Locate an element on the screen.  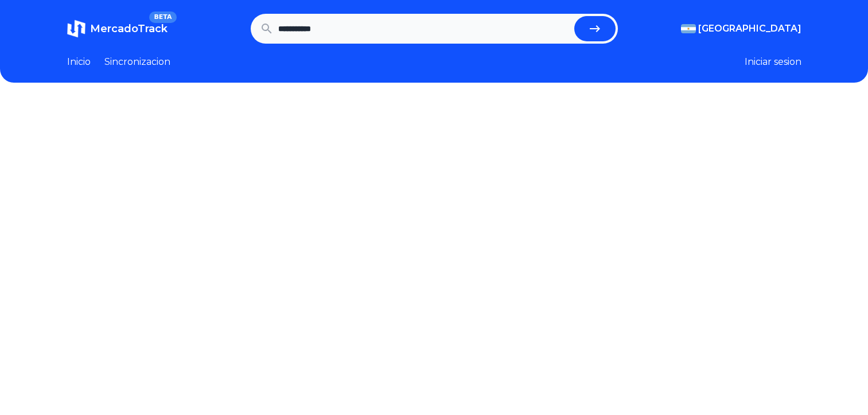
a: MercadoTrackBETA is located at coordinates (117, 29).